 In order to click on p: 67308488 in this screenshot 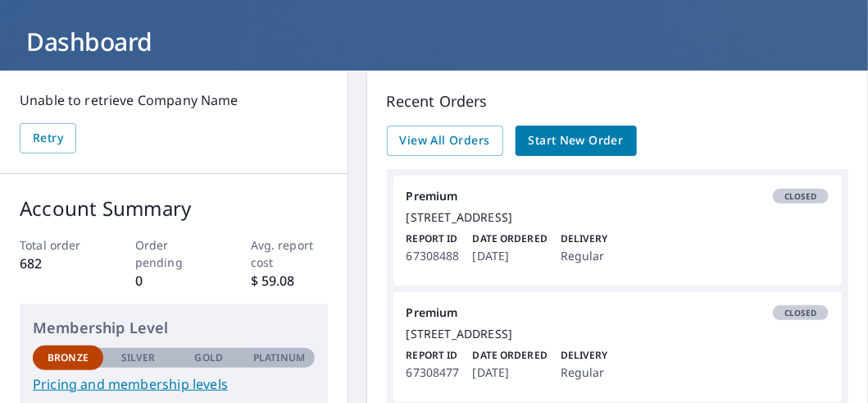, I will do `click(433, 255)`.